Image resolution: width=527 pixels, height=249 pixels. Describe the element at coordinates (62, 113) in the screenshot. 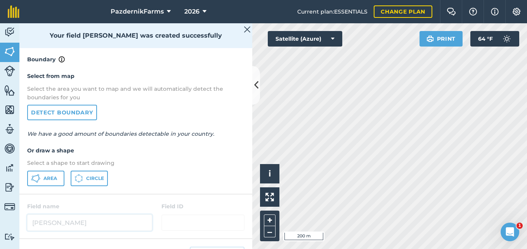

I see `a: Detect boundary` at that location.